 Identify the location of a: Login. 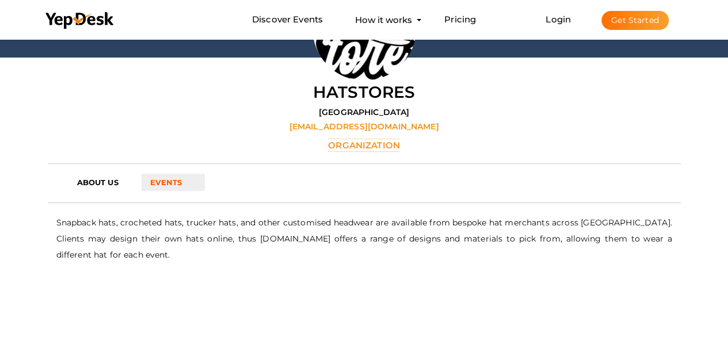
(558, 19).